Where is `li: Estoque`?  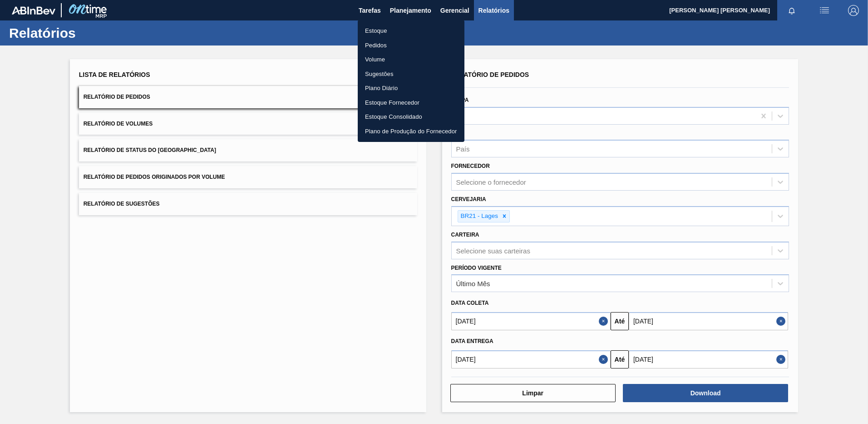
li: Estoque is located at coordinates (411, 31).